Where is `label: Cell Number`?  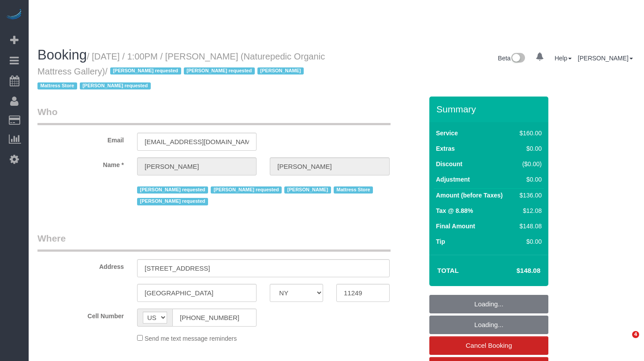
label: Cell Number is located at coordinates (81, 315).